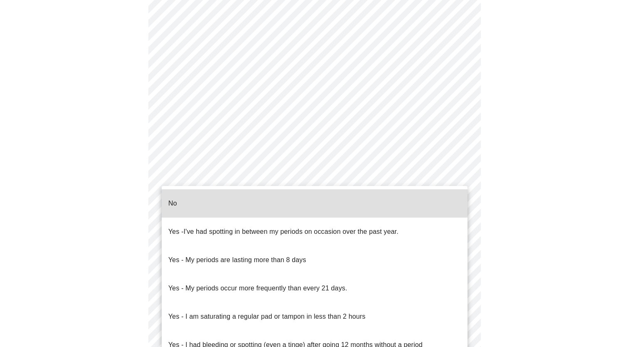 Image resolution: width=635 pixels, height=347 pixels. I want to click on p: Yes - My periods occur more frequently than every 21 days., so click(258, 288).